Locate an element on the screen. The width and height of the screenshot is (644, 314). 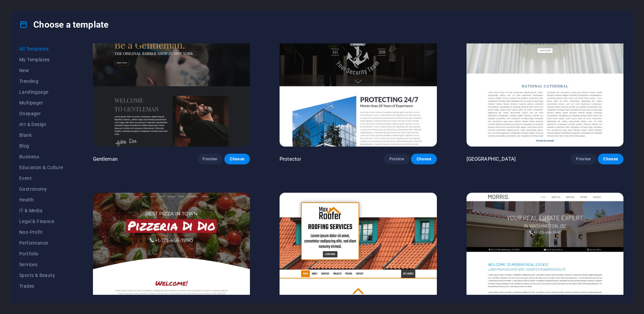
button: Event is located at coordinates (41, 179).